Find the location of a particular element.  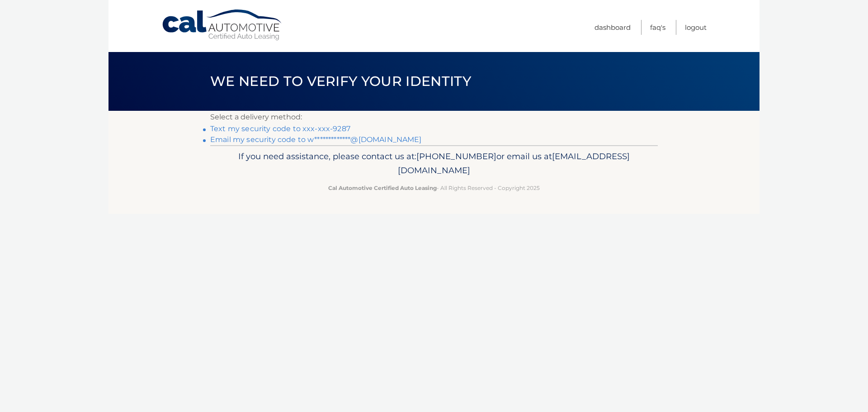

strong: Cal Automotive Certified Auto Leasing is located at coordinates (382, 188).